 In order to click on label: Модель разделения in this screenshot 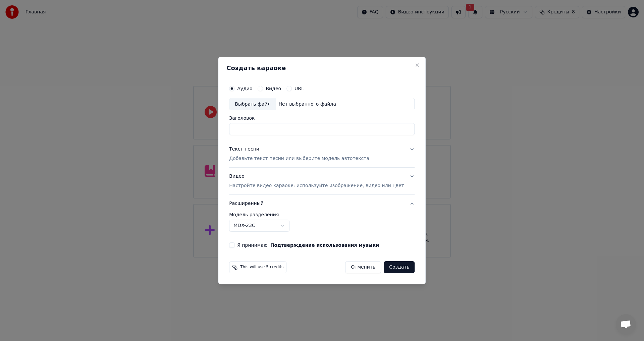, I will do `click(322, 215)`.